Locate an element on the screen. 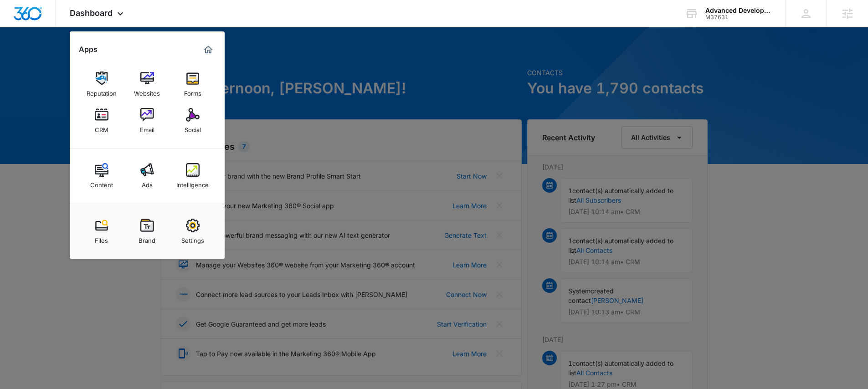 This screenshot has width=868, height=389. div: CRM is located at coordinates (102, 127).